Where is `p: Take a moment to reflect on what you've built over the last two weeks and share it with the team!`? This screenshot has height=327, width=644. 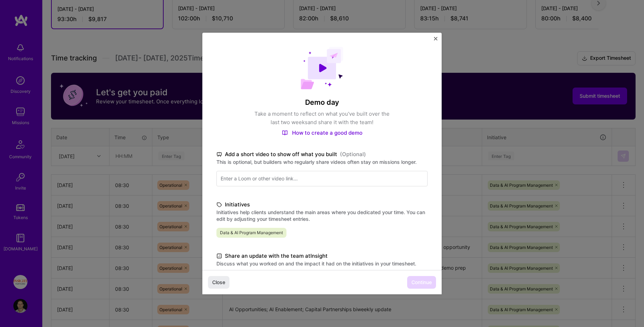 p: Take a moment to reflect on what you've built over the last two weeks and share it with the team! is located at coordinates (322, 118).